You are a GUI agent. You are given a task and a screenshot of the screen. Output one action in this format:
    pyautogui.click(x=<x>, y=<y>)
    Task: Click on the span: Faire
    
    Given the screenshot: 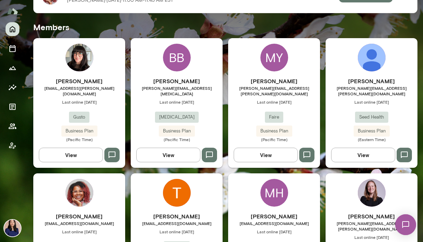 What is the action you would take?
    pyautogui.click(x=274, y=117)
    